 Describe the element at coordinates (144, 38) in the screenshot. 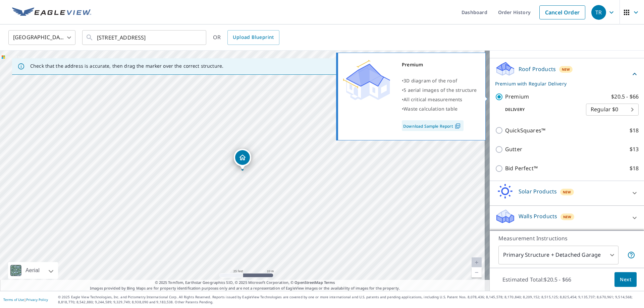

I see `input: Search by address or latitude-longitude` at that location.